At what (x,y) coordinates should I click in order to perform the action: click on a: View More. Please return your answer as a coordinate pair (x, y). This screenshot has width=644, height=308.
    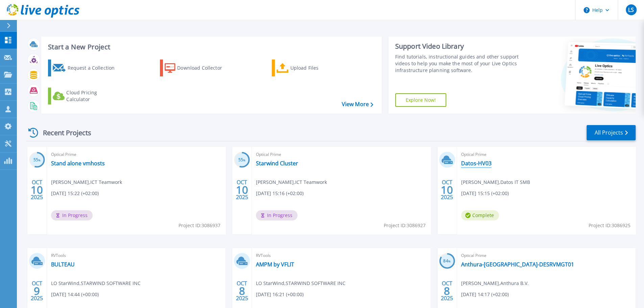
    Looking at the image, I should click on (357, 104).